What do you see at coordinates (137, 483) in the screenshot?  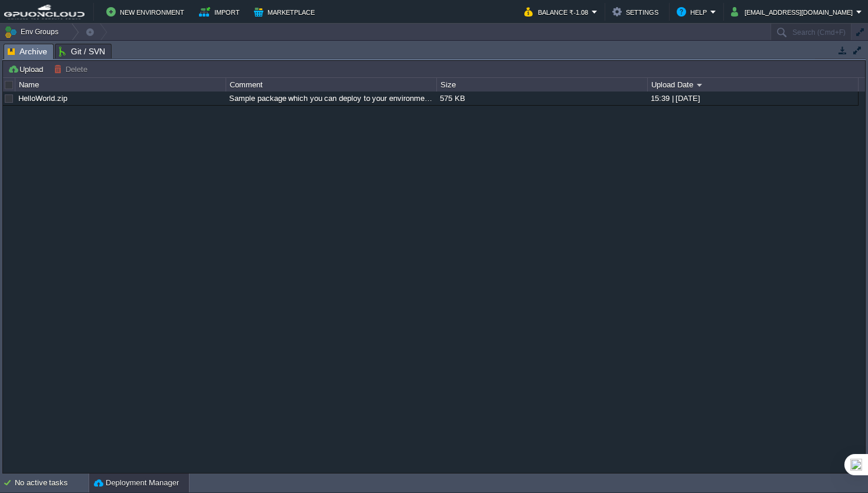 I see `button: Deployment Manager` at bounding box center [137, 483].